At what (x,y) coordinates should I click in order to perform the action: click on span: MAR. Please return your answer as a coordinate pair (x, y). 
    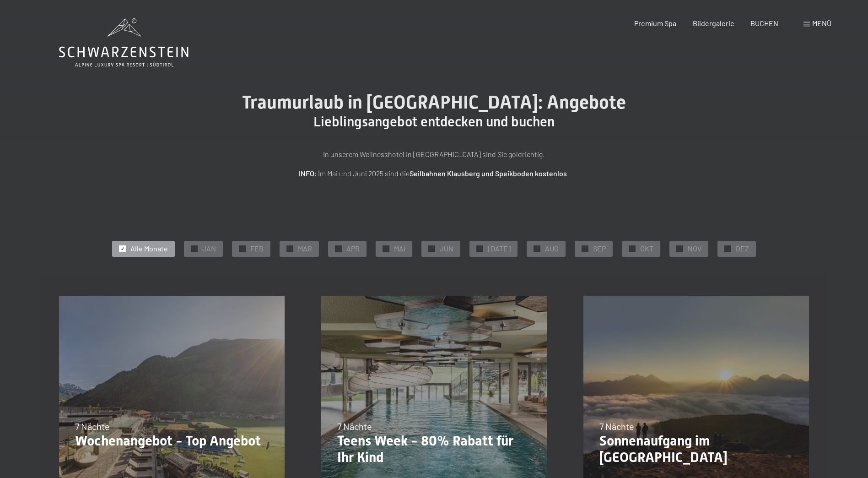
    Looking at the image, I should click on (305, 248).